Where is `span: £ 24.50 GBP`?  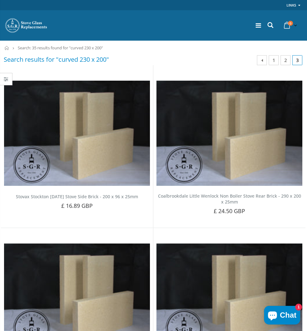 span: £ 24.50 GBP is located at coordinates (229, 211).